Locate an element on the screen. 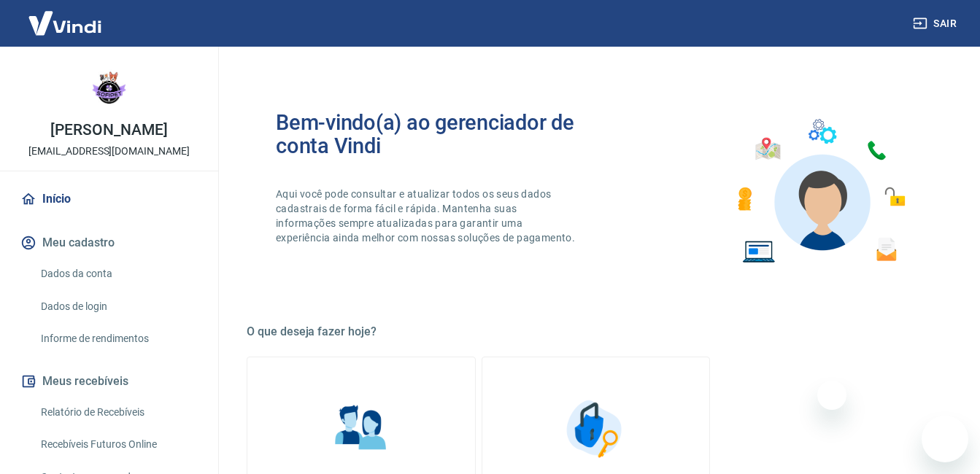 This screenshot has height=474, width=980. img: Segurança is located at coordinates (595, 429).